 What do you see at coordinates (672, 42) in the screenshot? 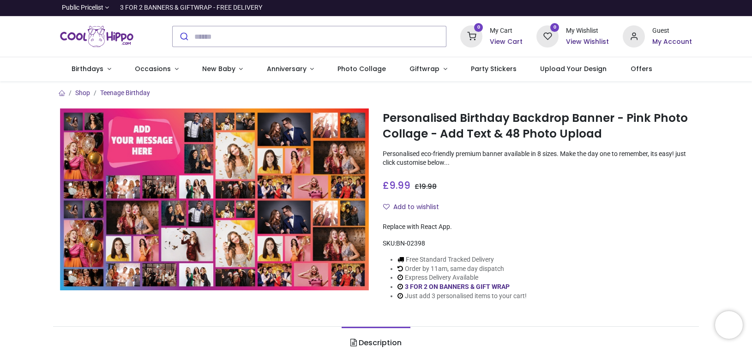
I see `h6: My Account` at bounding box center [672, 42].